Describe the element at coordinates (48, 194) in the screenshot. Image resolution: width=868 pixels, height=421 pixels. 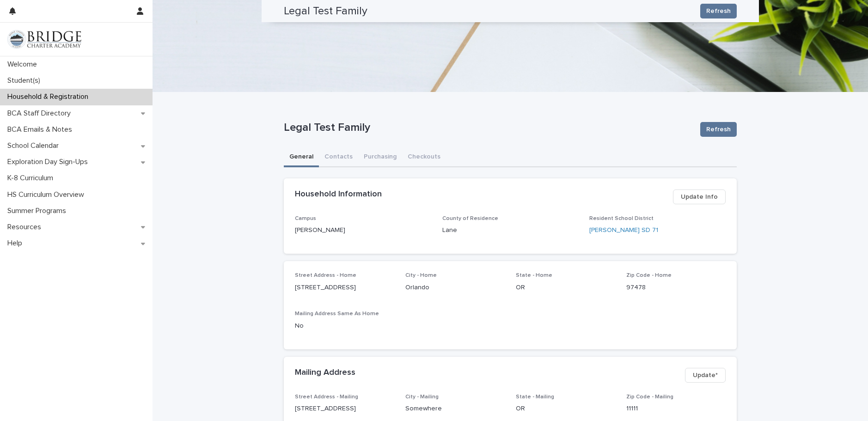
I see `p: HS Curriculum Overview` at that location.